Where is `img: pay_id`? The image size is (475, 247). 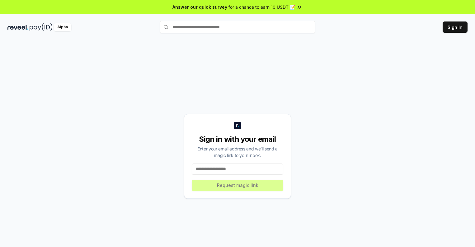 img: pay_id is located at coordinates (41, 27).